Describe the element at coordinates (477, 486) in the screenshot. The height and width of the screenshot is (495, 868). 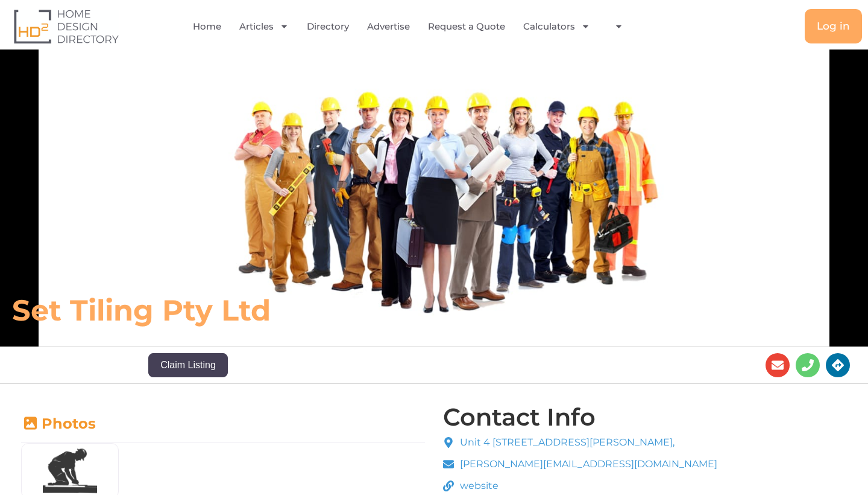
I see `span: website` at that location.